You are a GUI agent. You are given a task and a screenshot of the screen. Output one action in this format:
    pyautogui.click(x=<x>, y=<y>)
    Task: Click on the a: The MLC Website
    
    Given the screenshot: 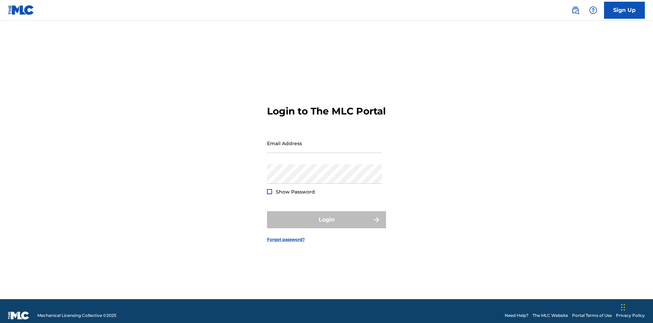 What is the action you would take?
    pyautogui.click(x=551, y=315)
    